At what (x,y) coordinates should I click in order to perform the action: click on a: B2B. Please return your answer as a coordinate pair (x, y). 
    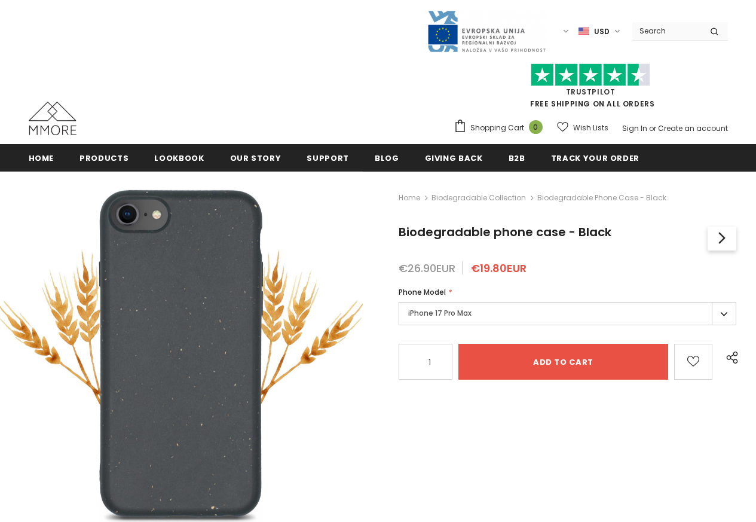
    Looking at the image, I should click on (517, 157).